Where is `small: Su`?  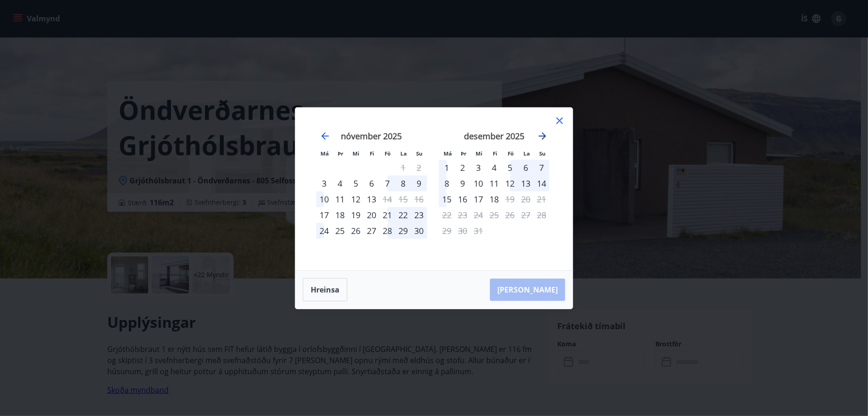
small: Su is located at coordinates (542, 153).